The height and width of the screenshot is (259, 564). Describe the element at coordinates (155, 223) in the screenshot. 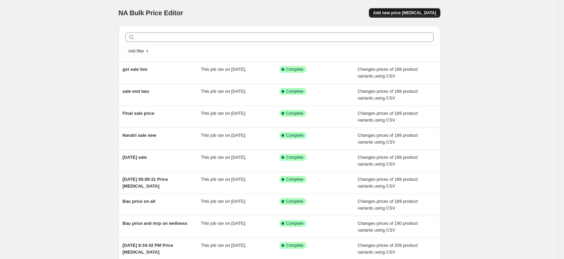

I see `span: Bau price and mrp on wellness` at that location.